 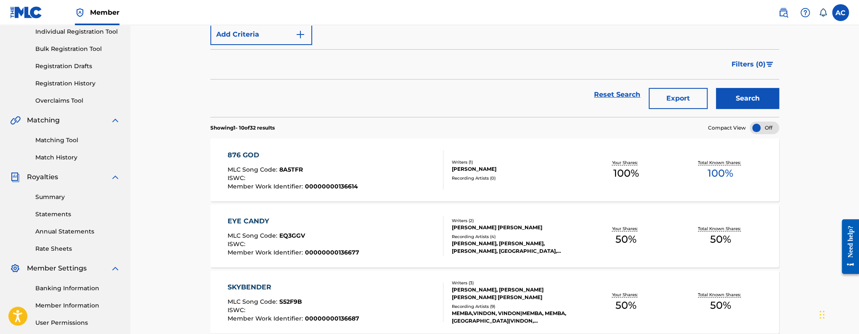 I want to click on div: SKYBENDER, so click(x=293, y=287).